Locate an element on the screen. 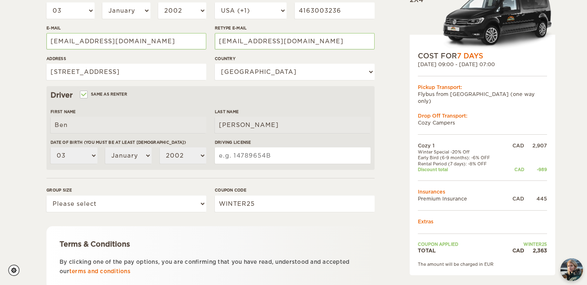  label: Coupon code is located at coordinates (295, 190).